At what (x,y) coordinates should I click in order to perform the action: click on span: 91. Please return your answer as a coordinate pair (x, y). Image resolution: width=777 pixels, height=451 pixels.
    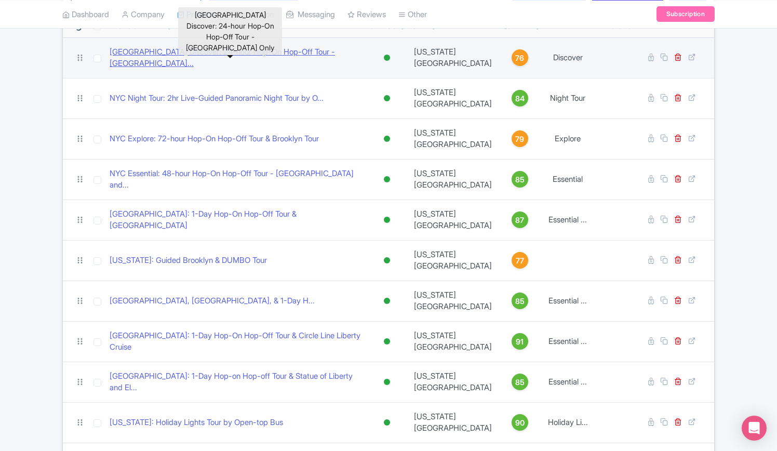
    Looking at the image, I should click on (520, 342).